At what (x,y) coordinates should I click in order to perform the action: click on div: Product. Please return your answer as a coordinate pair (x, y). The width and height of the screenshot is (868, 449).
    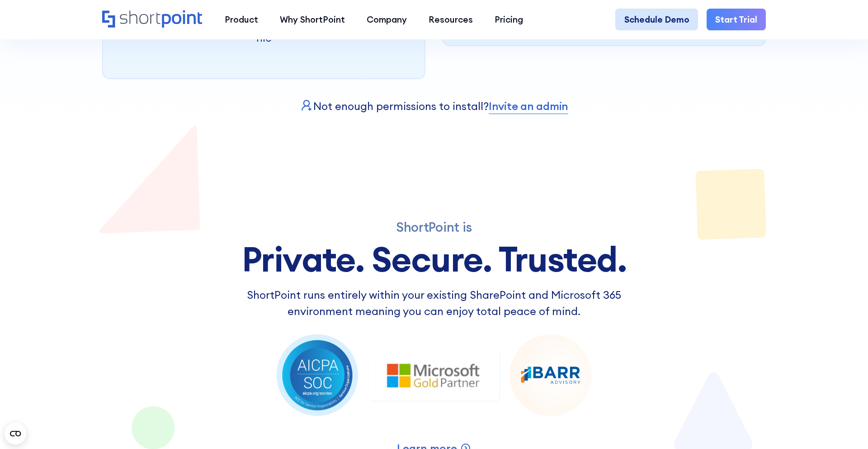
    Looking at the image, I should click on (242, 19).